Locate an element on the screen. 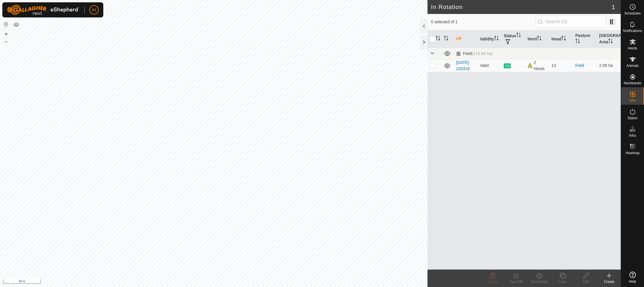 This screenshot has width=644, height=287. span: Schedules is located at coordinates (632, 13).